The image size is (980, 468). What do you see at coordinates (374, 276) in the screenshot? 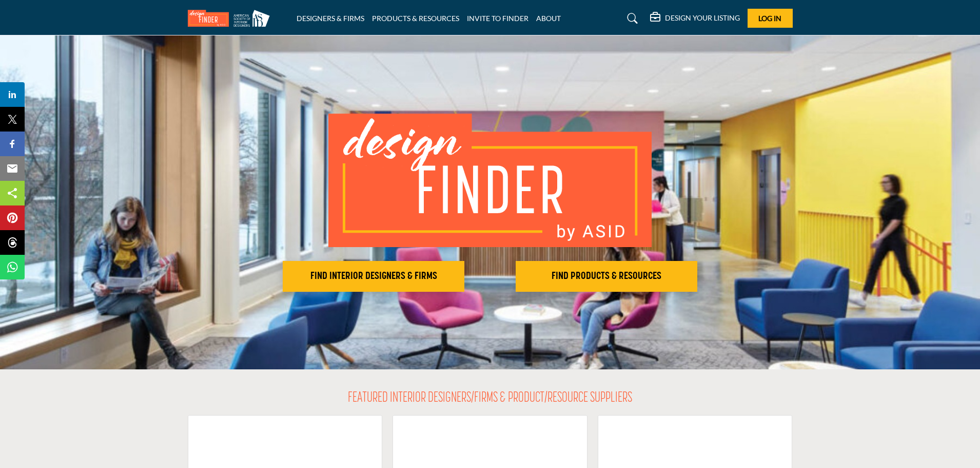
I see `button: FIND INTERIOR DESIGNERS & FIRMS` at bounding box center [374, 276].